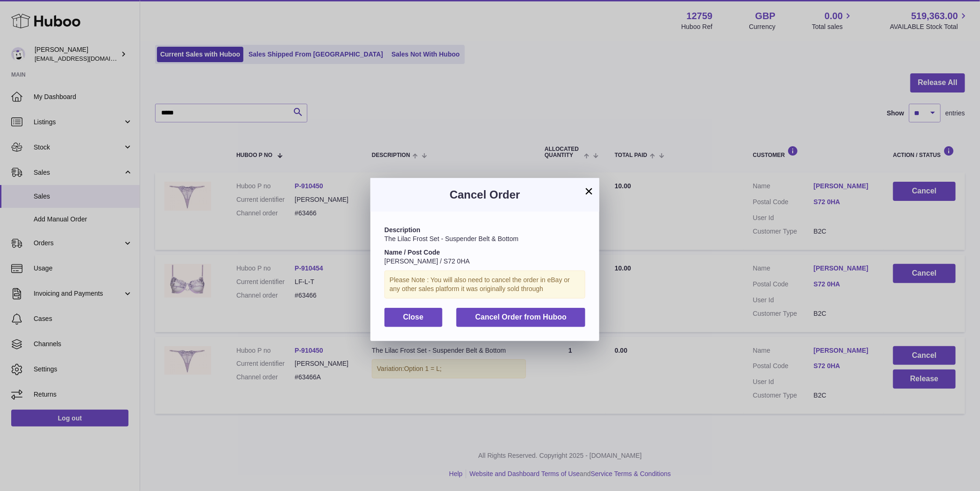 This screenshot has height=491, width=980. Describe the element at coordinates (412, 252) in the screenshot. I see `strong: Name / Post Code` at that location.